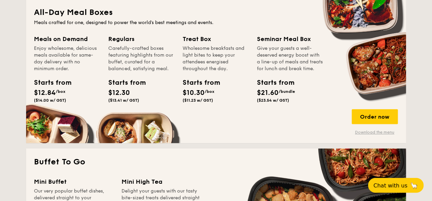  Describe the element at coordinates (268, 93) in the screenshot. I see `span: $21.60` at that location.